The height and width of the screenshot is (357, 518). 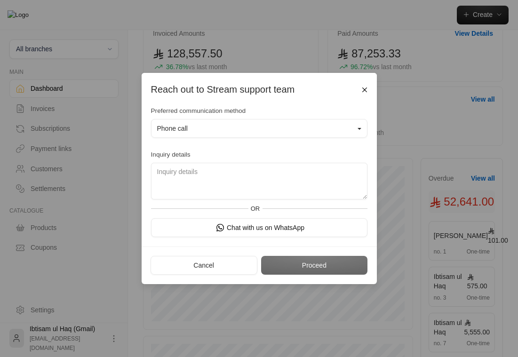 I want to click on span: Reach out to Stream support team, so click(x=223, y=89).